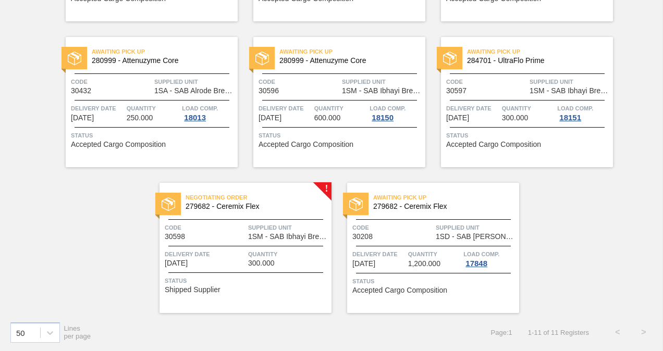  Describe the element at coordinates (144, 102) in the screenshot. I see `a: statusAwaiting Pick Up280999 - Attenuzyme CoreCode30432Supplied Unit1SA - SAB Alrode BreweryDeliv...` at that location.